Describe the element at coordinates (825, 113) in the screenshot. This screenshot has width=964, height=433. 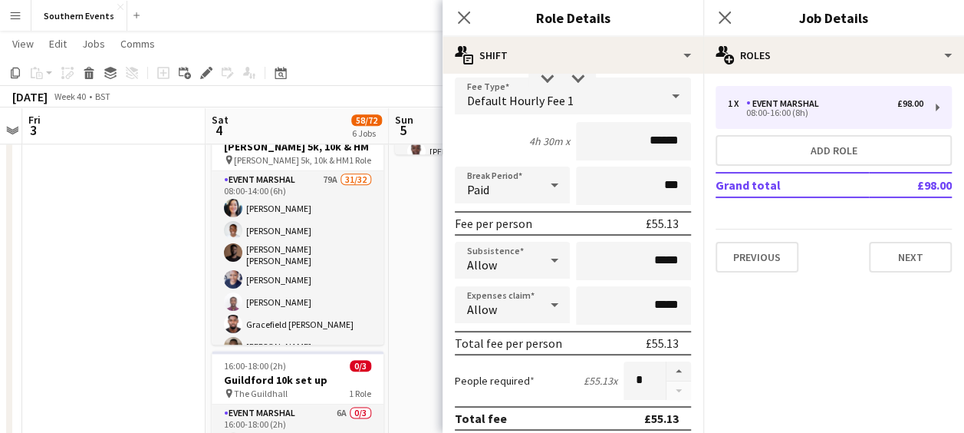
I see `div: 08:00-16:00 (8h)` at that location.